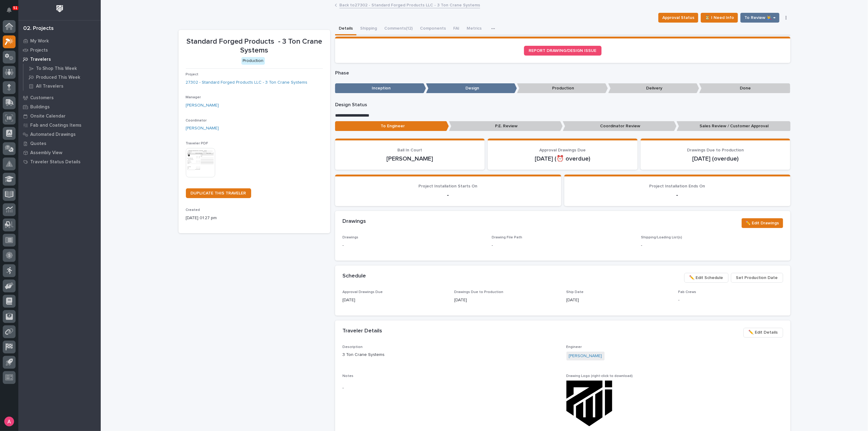  Describe the element at coordinates (687, 292) in the screenshot. I see `span: Fab Crews` at that location.